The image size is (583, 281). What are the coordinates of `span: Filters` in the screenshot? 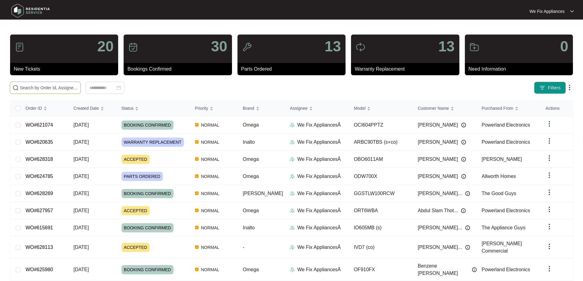 It's located at (555, 88).